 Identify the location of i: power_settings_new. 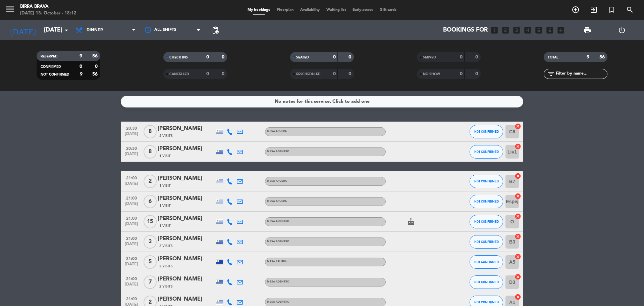
(622, 30).